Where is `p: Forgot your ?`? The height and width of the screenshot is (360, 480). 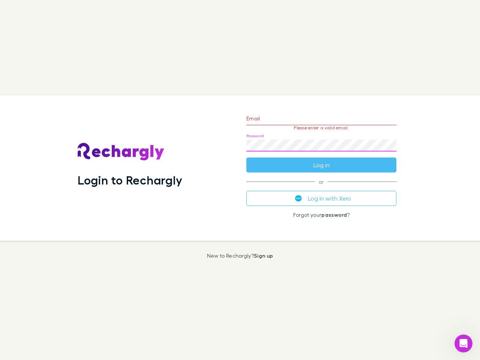
p: Forgot your ? is located at coordinates (321, 215).